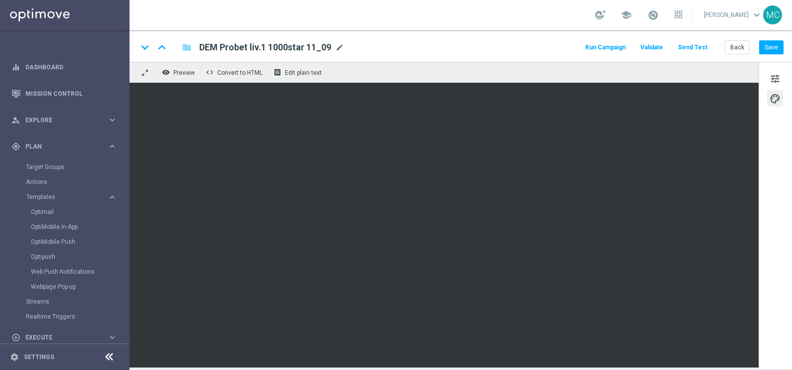 Image resolution: width=792 pixels, height=370 pixels. Describe the element at coordinates (72, 197) in the screenshot. I see `button: Templates keyboard_arrow_right` at that location.